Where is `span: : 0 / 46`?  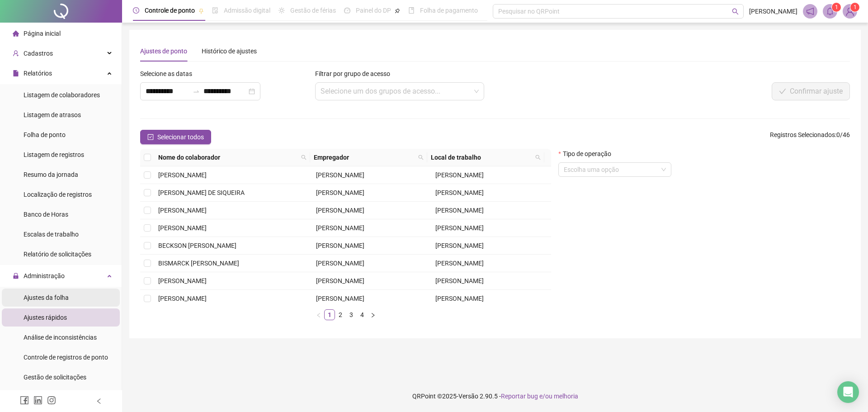 span: : 0 / 46 is located at coordinates (809, 137).